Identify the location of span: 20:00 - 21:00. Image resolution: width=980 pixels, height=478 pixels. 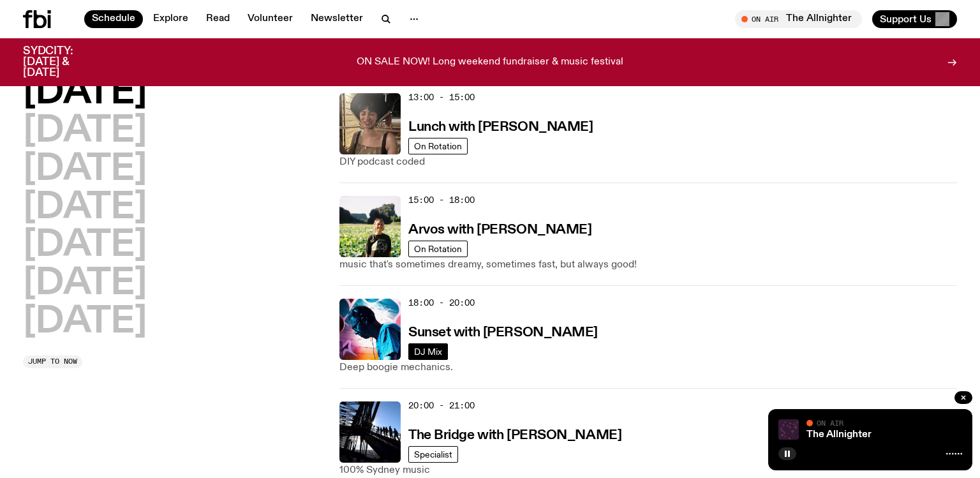
(441, 405).